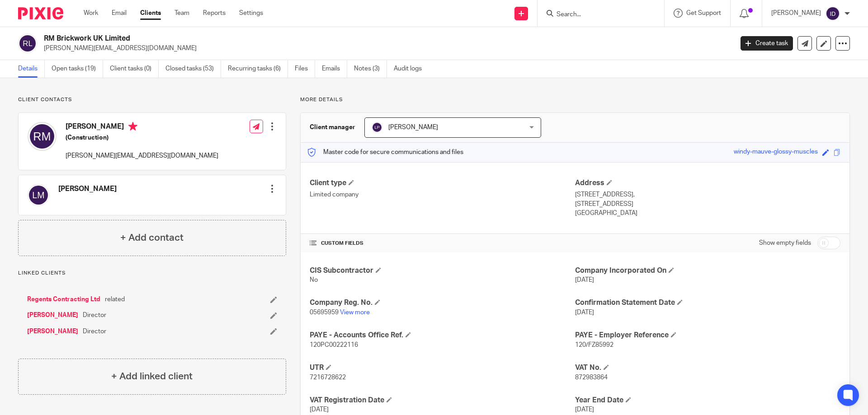 The width and height of the screenshot is (868, 415). I want to click on span: 120/FZ85992, so click(594, 345).